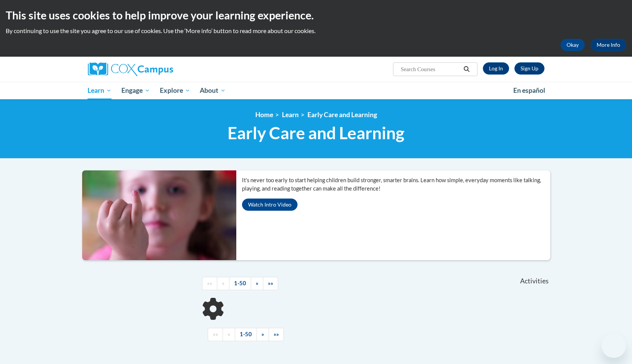 The width and height of the screenshot is (632, 364). I want to click on a: Explore, so click(175, 91).